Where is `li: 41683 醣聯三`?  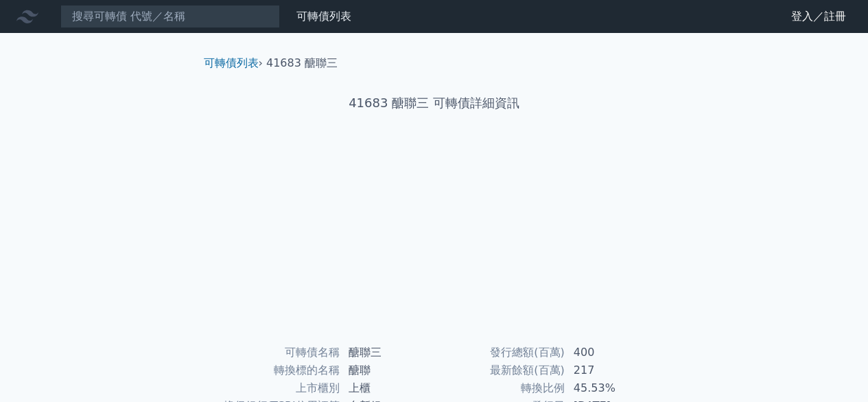
li: 41683 醣聯三 is located at coordinates (302, 63).